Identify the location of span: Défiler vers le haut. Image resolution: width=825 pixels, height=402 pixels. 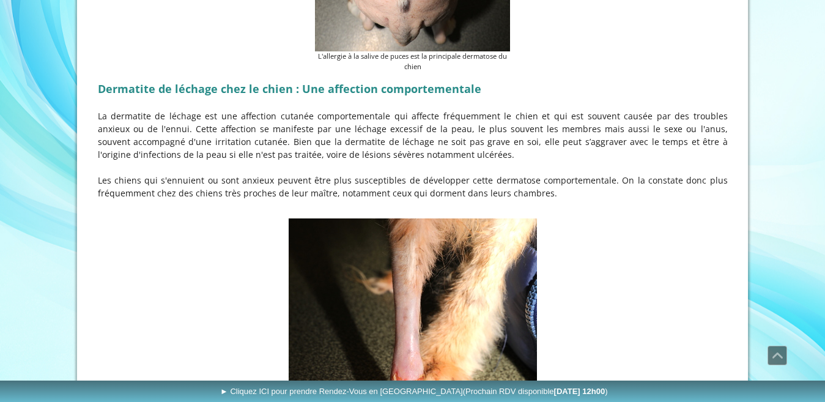
(777, 355).